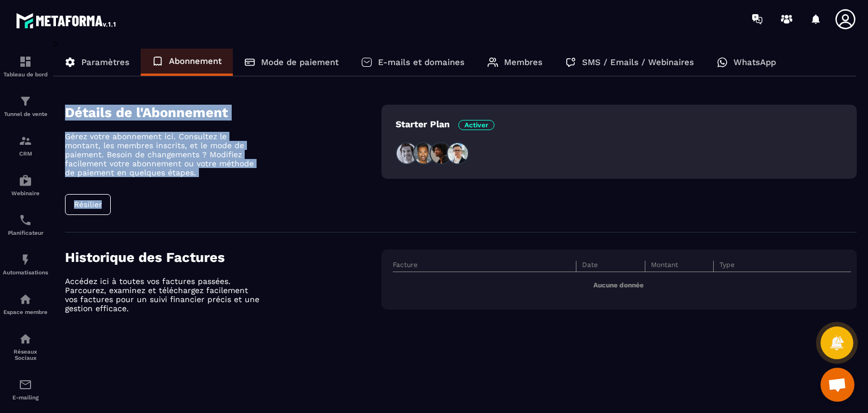 The image size is (868, 413). Describe the element at coordinates (26, 225) in the screenshot. I see `a: schedulerschedulerPlanificateur` at that location.